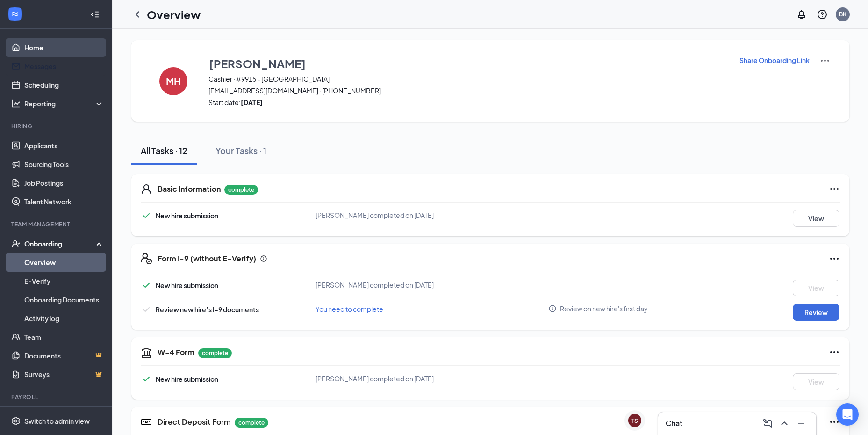 The width and height of the screenshot is (868, 435). What do you see at coordinates (57, 126) in the screenshot?
I see `div: Hiring` at bounding box center [57, 126].